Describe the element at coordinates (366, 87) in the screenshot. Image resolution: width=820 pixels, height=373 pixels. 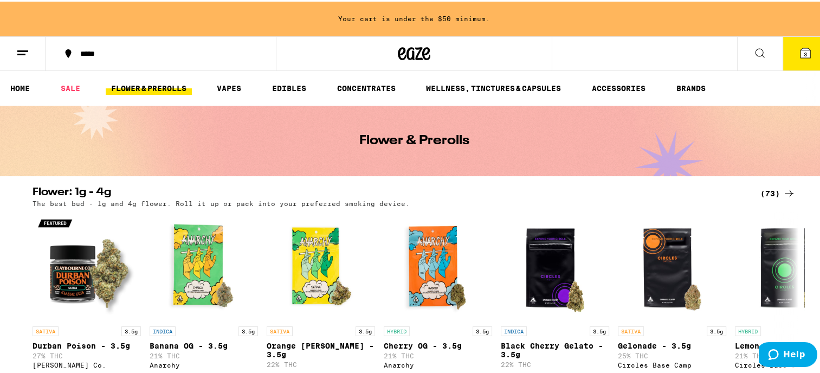
I see `a: CONCENTRATES` at that location.